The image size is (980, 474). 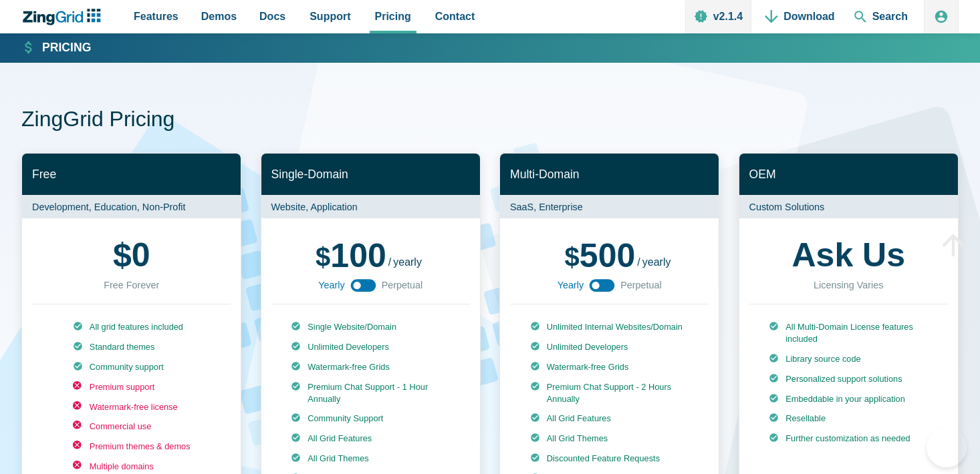 What do you see at coordinates (849, 359) in the screenshot?
I see `li: Library source code` at bounding box center [849, 359].